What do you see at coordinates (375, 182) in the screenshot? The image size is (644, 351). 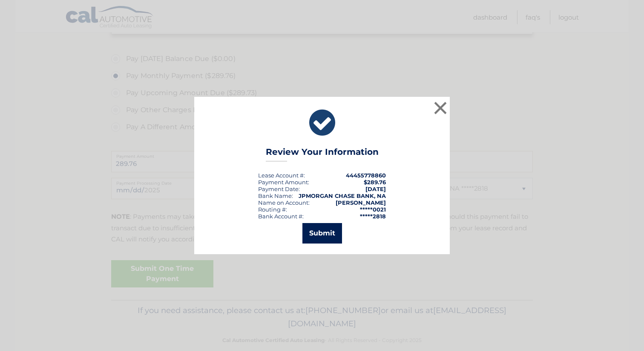 I see `span: $289.76` at bounding box center [375, 182].